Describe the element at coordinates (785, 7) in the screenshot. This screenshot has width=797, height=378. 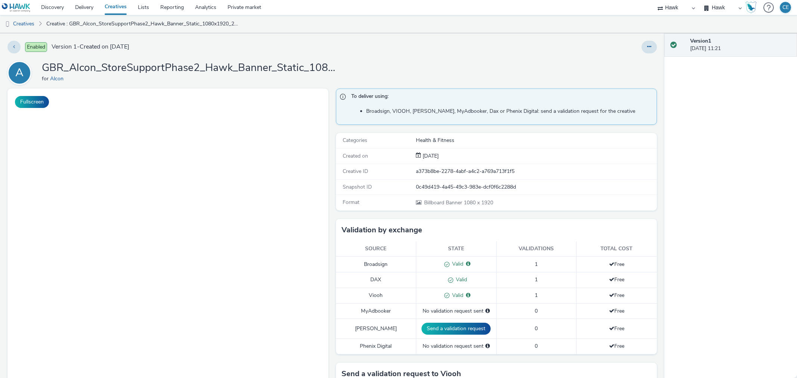
I see `div: CE` at that location.